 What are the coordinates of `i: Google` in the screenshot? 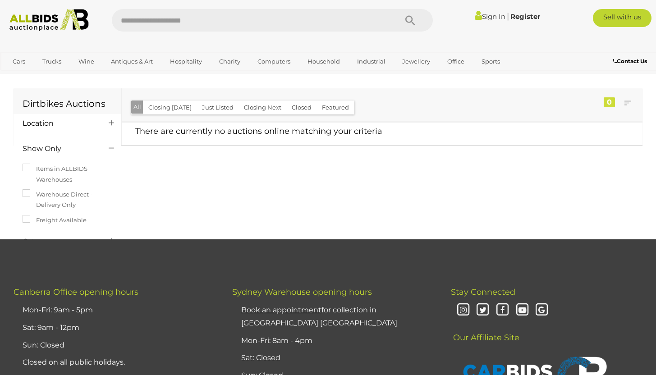 It's located at (542, 310).